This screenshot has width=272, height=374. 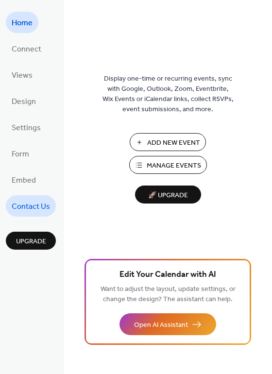 What do you see at coordinates (20, 154) in the screenshot?
I see `a: Form` at bounding box center [20, 154].